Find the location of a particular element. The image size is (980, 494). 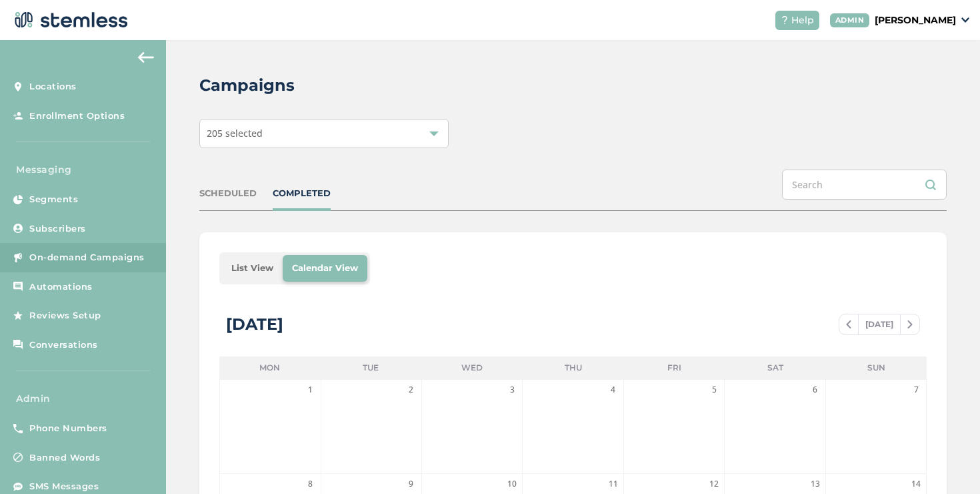

span: Segments is located at coordinates (54, 200).